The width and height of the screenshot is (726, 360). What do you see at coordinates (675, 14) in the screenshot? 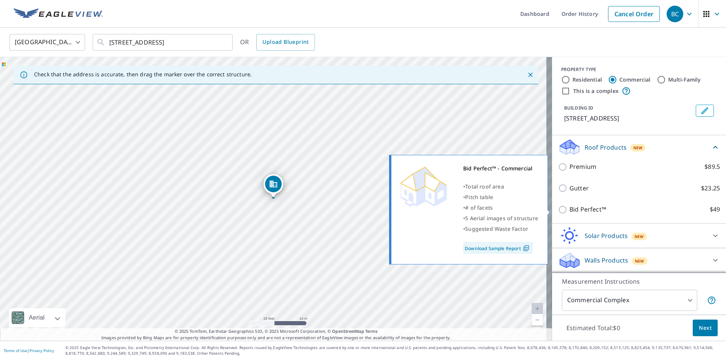
I see `div: BC` at bounding box center [675, 14].